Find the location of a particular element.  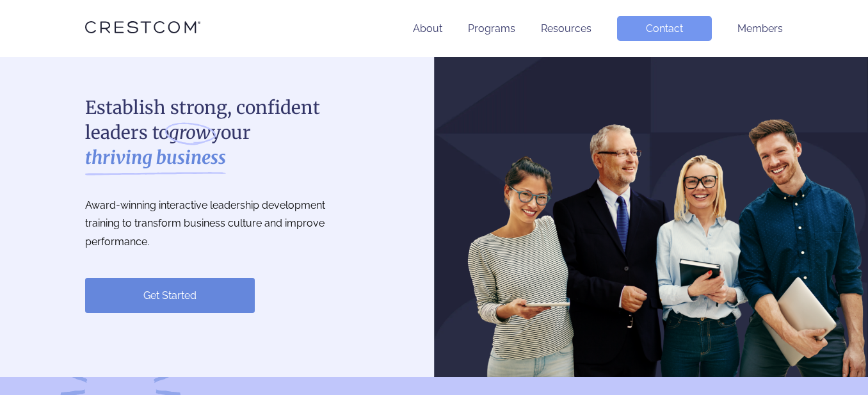

a: Programs is located at coordinates (491, 28).